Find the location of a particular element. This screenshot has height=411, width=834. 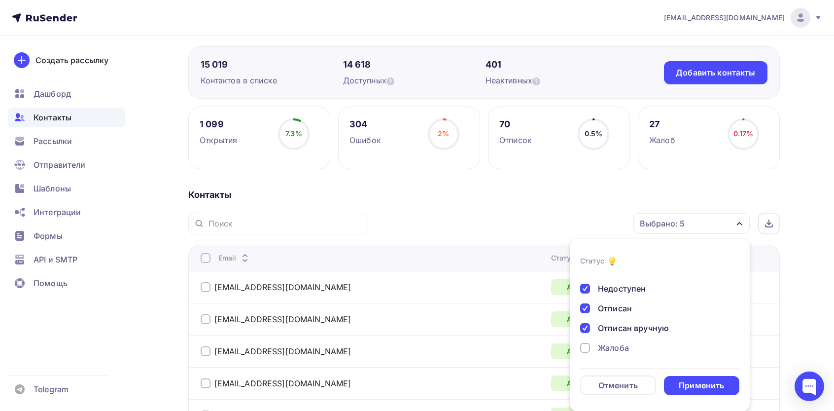

div: 27 is located at coordinates (662, 124).